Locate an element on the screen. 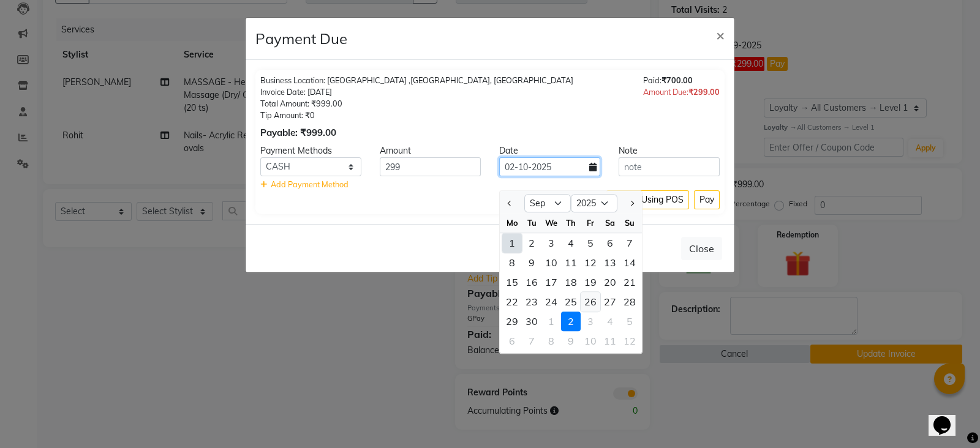 Image resolution: width=980 pixels, height=448 pixels. div: Tuesday, September 2, 2025 is located at coordinates (531, 244).